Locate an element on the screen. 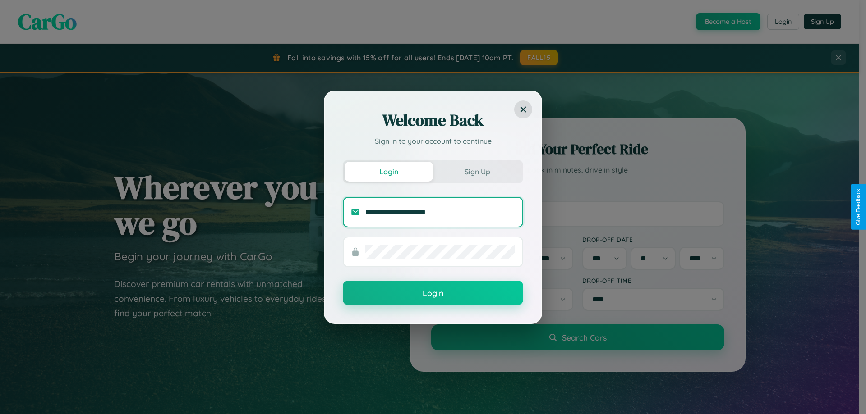 The height and width of the screenshot is (414, 866). div: Give Feedback is located at coordinates (858, 207).